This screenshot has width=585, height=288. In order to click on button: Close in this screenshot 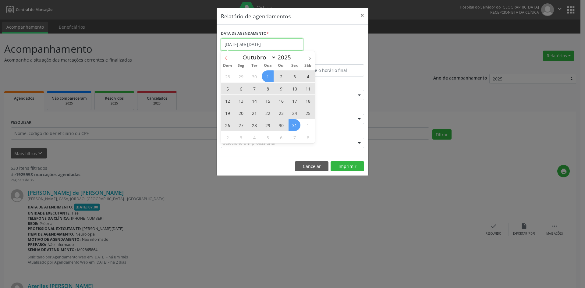, I will do `click(362, 15)`.